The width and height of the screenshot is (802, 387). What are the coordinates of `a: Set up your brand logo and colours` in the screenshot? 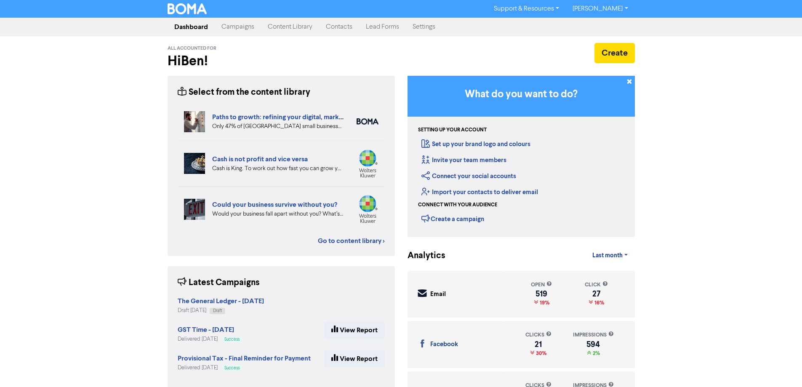 It's located at (476, 144).